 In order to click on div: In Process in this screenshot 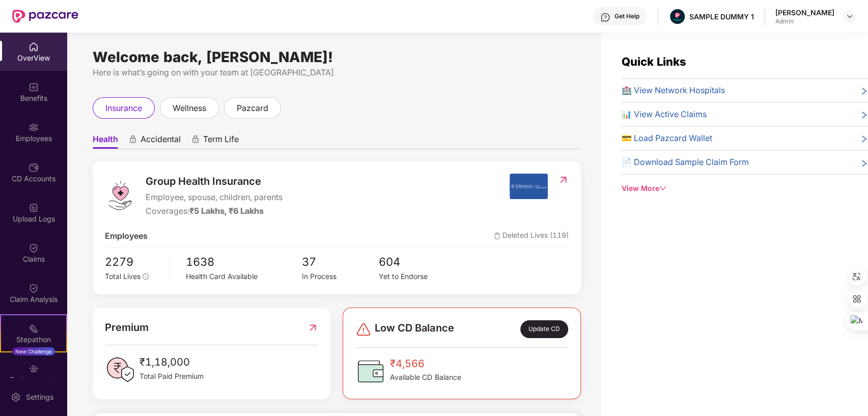, I will do `click(340, 276)`.